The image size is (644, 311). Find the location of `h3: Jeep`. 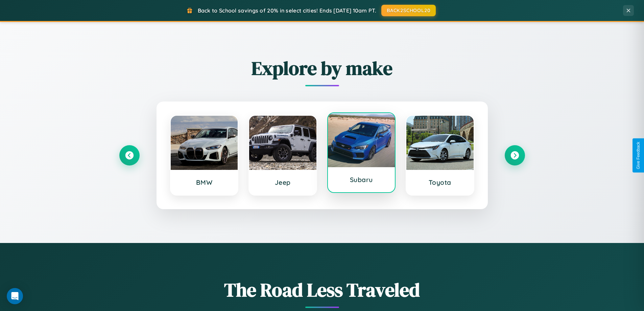

h3: Jeep is located at coordinates (283, 182).